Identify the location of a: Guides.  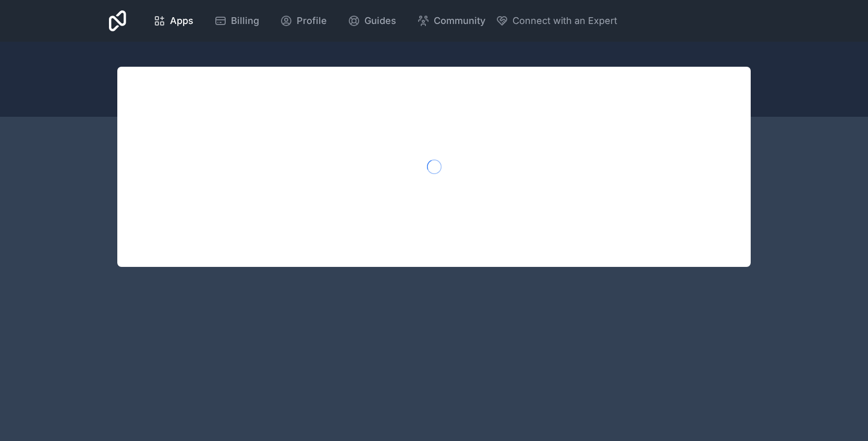
(372, 21).